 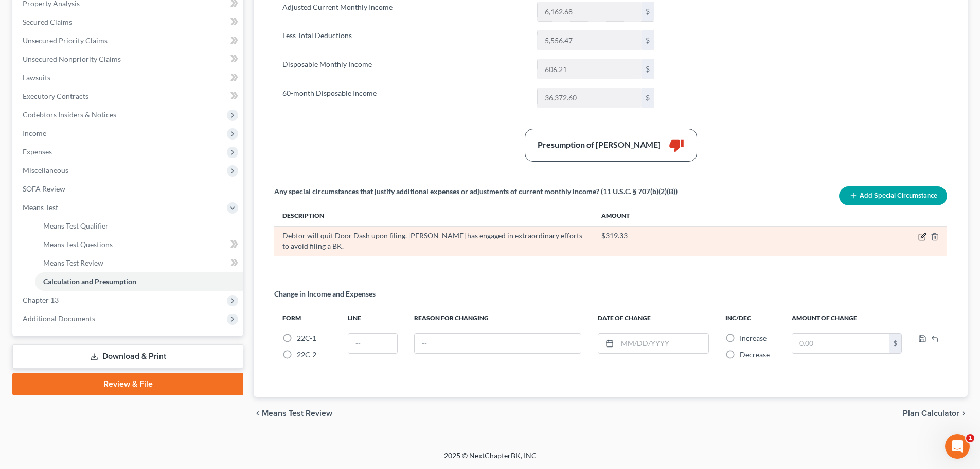 What do you see at coordinates (653, 317) in the screenshot?
I see `th: Date of Change` at bounding box center [653, 317].